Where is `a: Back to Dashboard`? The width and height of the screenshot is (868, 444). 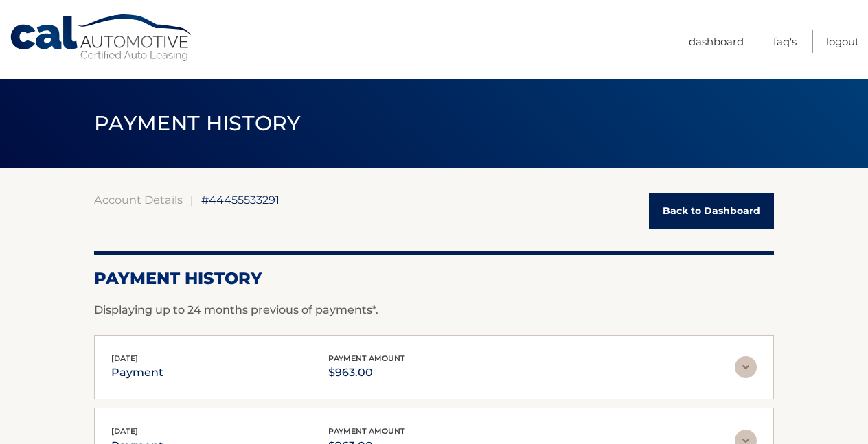
a: Back to Dashboard is located at coordinates (711, 210).